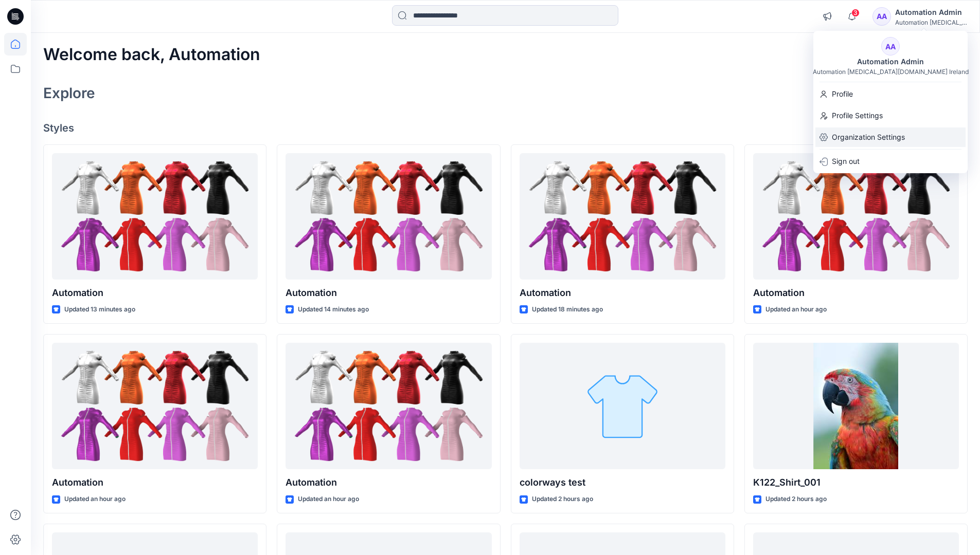 Image resolution: width=980 pixels, height=555 pixels. I want to click on p: Sign out, so click(846, 162).